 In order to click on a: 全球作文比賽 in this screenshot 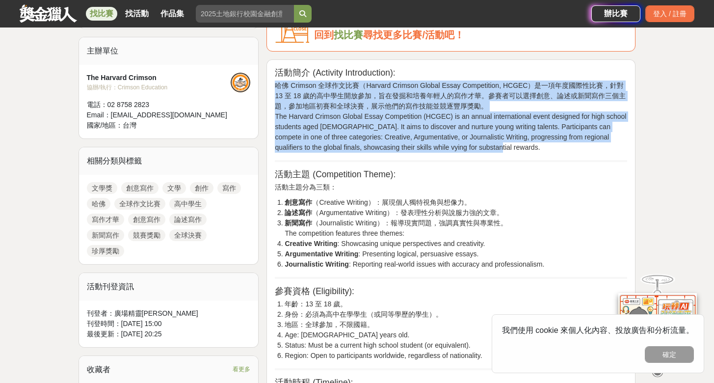, I will do `click(140, 204)`.